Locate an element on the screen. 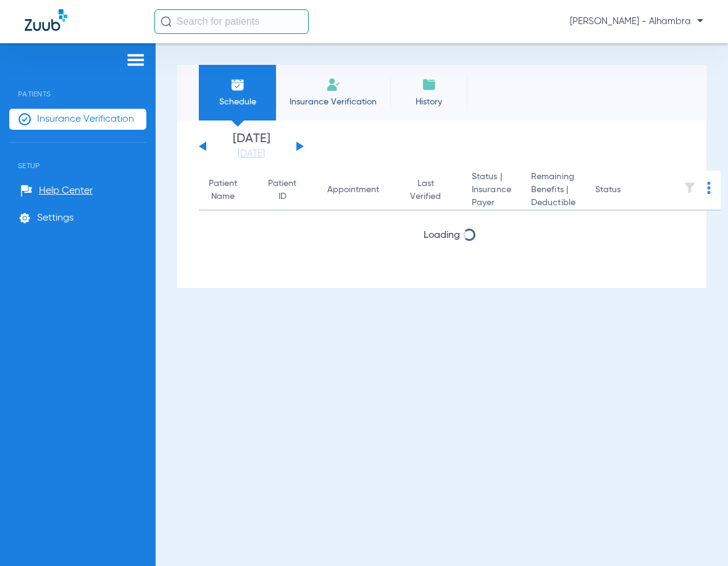  span: Schedule is located at coordinates (238, 102).